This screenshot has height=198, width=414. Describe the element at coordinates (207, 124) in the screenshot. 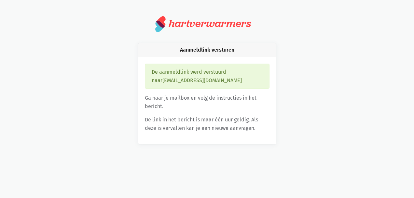

I see `p: De link in het bericht is maar één uur geldig. Als deze is vervallen kan je een nieuwe aanvragen.` at that location.